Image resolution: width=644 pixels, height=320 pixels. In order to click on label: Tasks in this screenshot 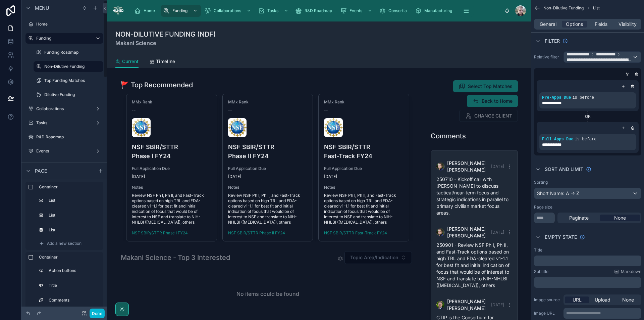, I will do `click(65, 123)`.